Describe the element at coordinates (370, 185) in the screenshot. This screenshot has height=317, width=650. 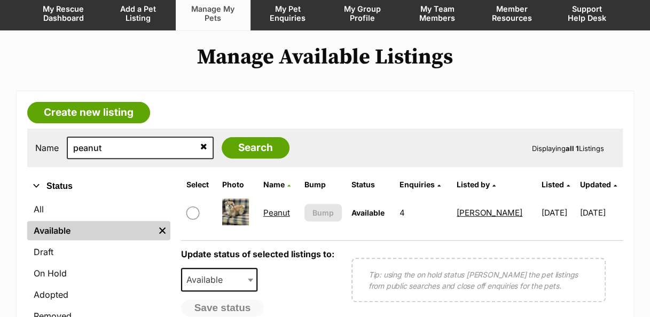
I see `th: Status` at that location.